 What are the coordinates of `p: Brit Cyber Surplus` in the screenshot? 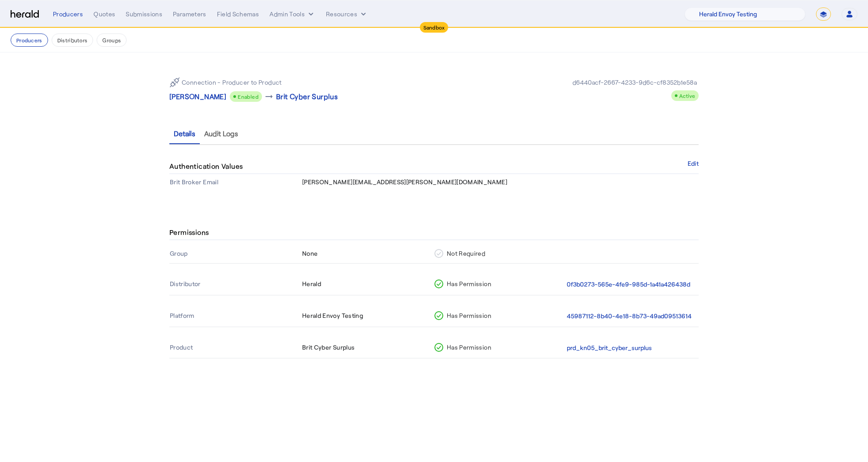 It's located at (307, 96).